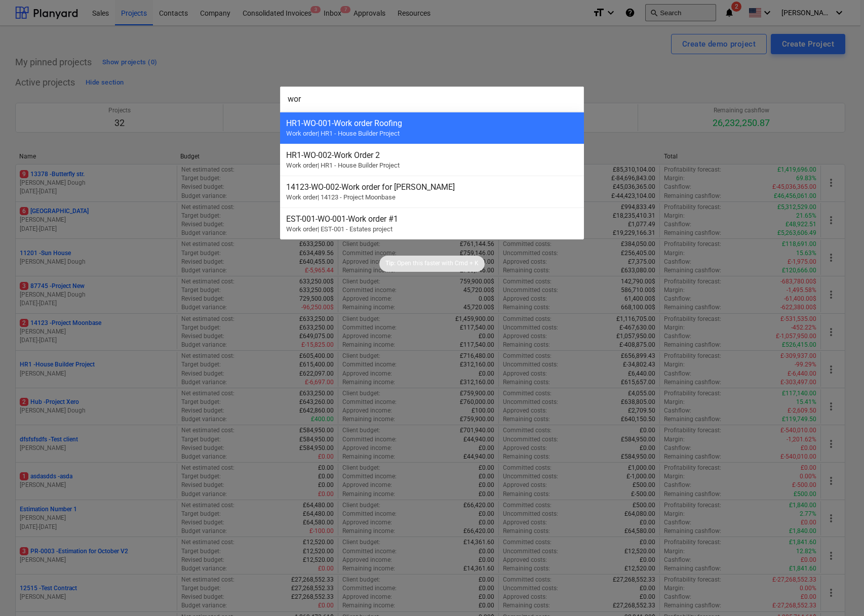 The width and height of the screenshot is (864, 616). What do you see at coordinates (432, 219) in the screenshot?
I see `div: EST-001-WO-001 - Work order #1` at bounding box center [432, 219].